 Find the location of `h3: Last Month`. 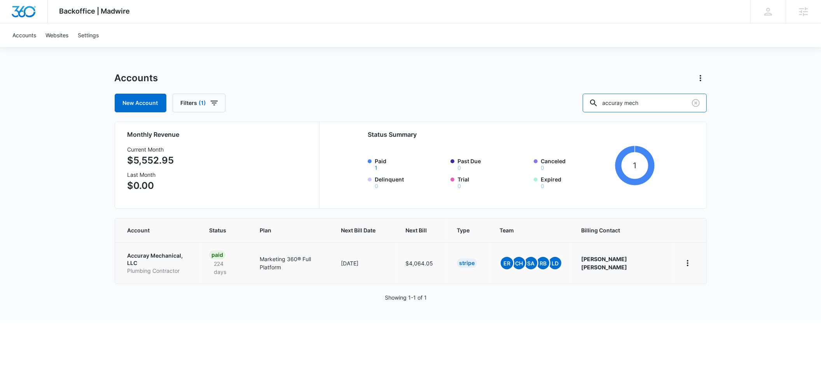

h3: Last Month is located at coordinates (151, 174).